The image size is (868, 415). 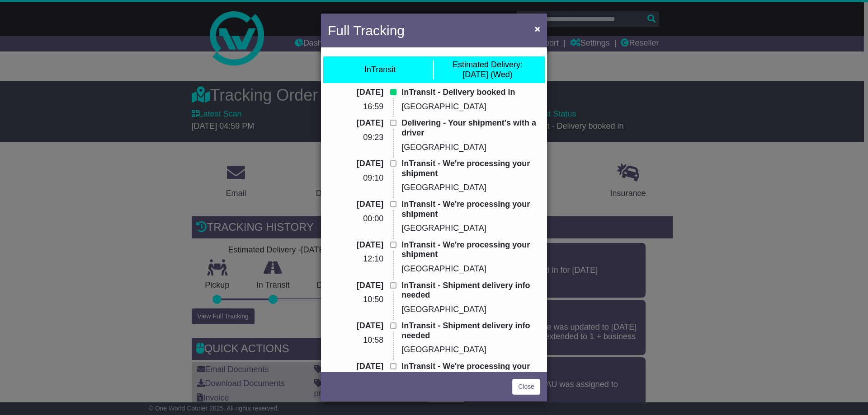 I want to click on p: Delivering - Your shipment's with a driver, so click(x=471, y=128).